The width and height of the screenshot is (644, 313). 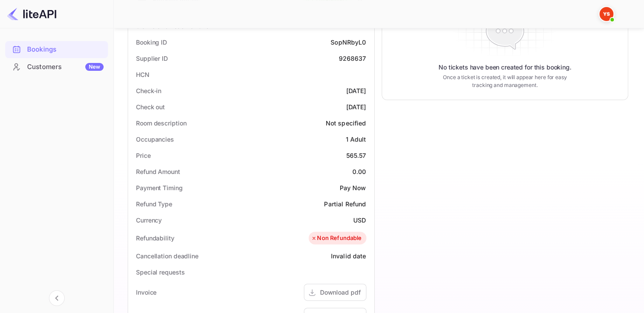 What do you see at coordinates (95, 67) in the screenshot?
I see `div: New` at bounding box center [95, 67].